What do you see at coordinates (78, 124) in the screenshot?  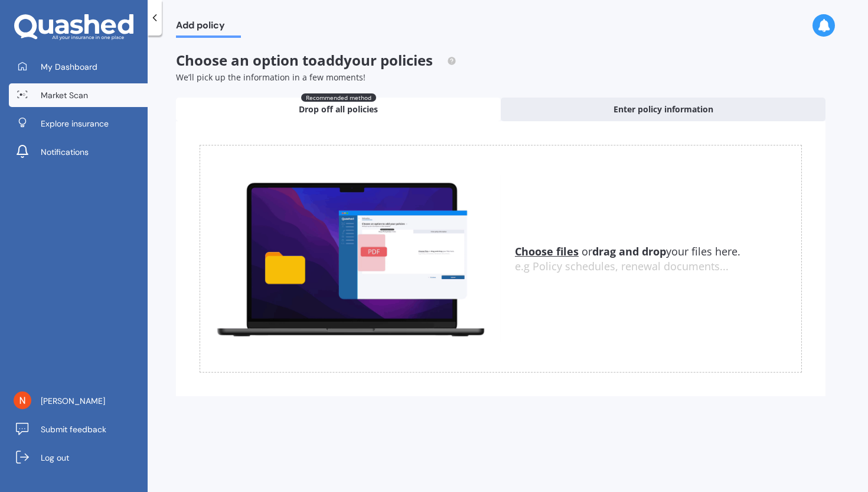 I see `a: Explore insurance` at bounding box center [78, 124].